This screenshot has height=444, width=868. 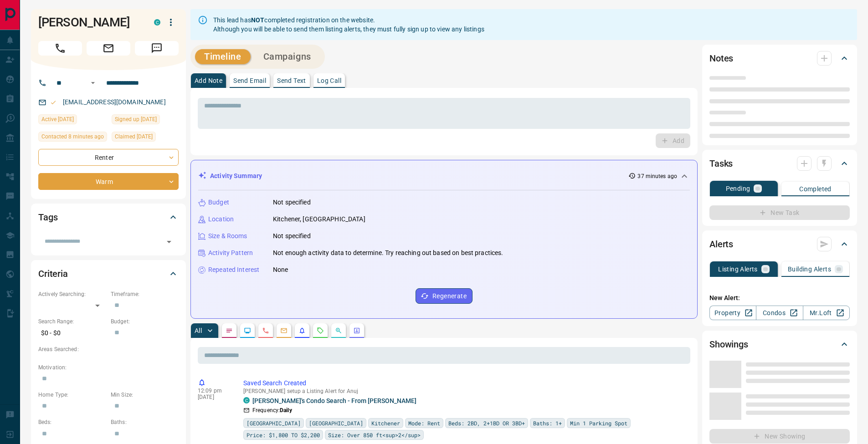 I want to click on svg: Agent Actions, so click(x=357, y=331).